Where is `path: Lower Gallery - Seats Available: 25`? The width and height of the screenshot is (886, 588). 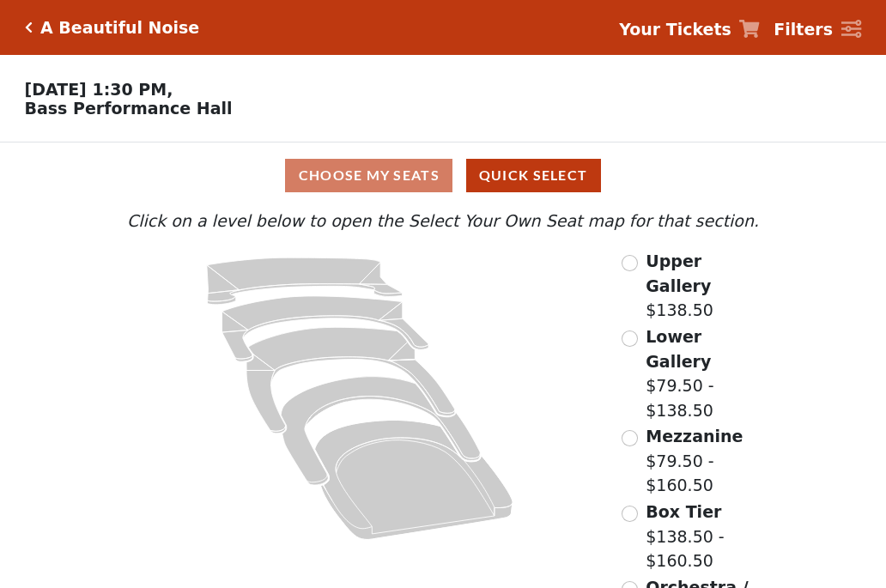 path: Lower Gallery - Seats Available: 25 is located at coordinates (325, 329).